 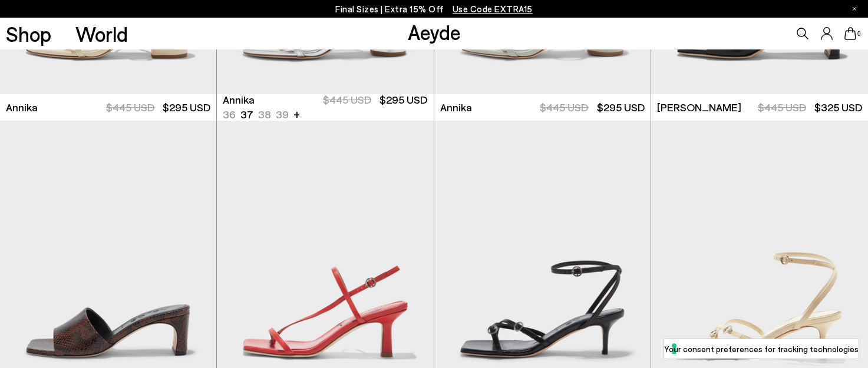 What do you see at coordinates (850, 34) in the screenshot?
I see `a: 0` at bounding box center [850, 34].